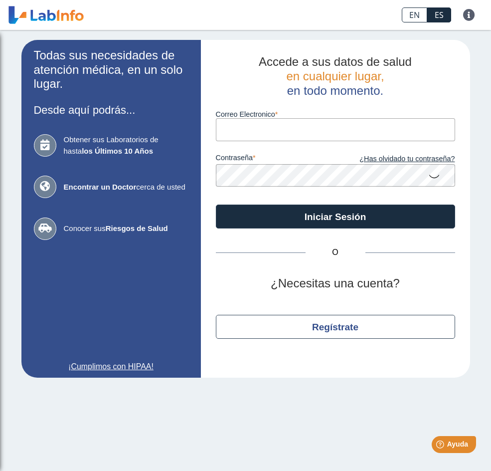 This screenshot has width=491, height=471. What do you see at coordinates (117, 151) in the screenshot?
I see `b: los Últimos 10 Años` at bounding box center [117, 151].